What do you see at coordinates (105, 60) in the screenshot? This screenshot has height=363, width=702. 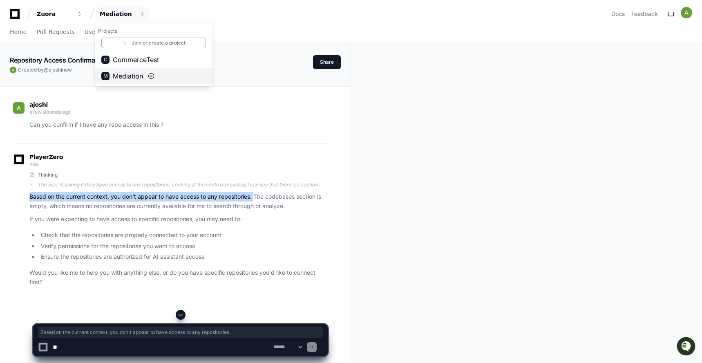 I see `div: C` at bounding box center [105, 60].